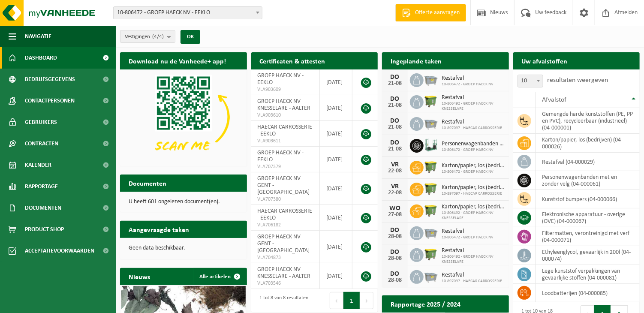  Describe the element at coordinates (220, 277) in the screenshot. I see `a: Alle artikelen` at that location.